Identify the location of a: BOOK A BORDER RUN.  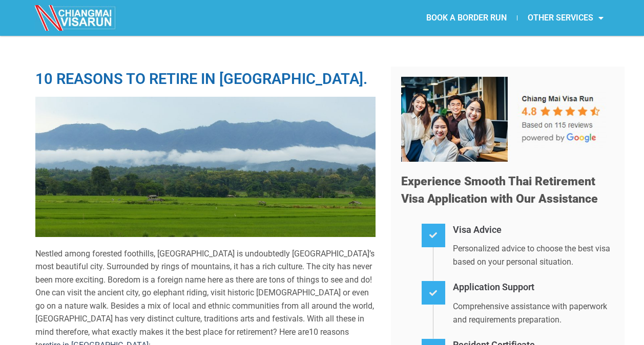
(466, 18).